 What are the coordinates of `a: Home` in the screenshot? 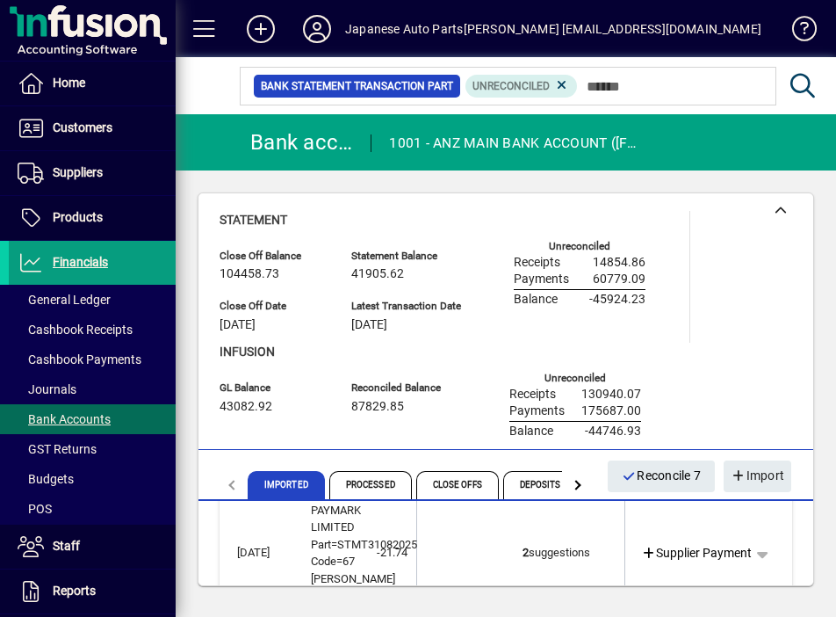 It's located at (92, 83).